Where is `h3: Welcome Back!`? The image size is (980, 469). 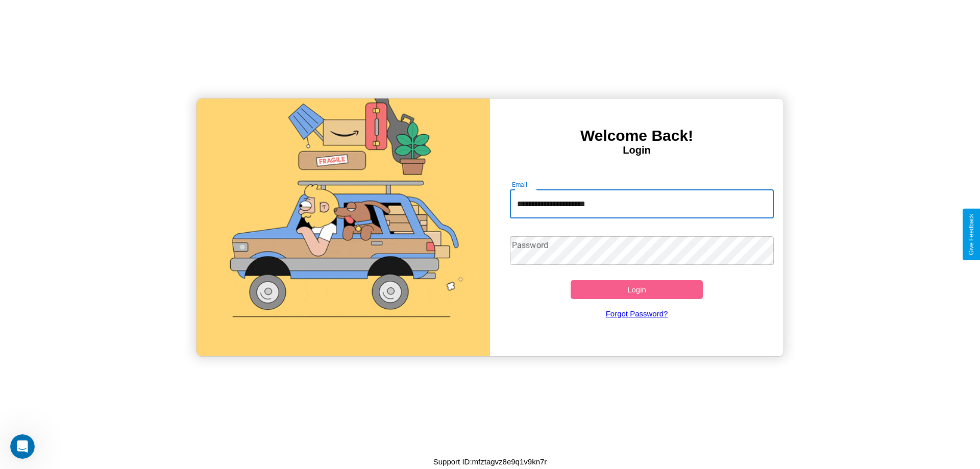 h3: Welcome Back! is located at coordinates (637, 136).